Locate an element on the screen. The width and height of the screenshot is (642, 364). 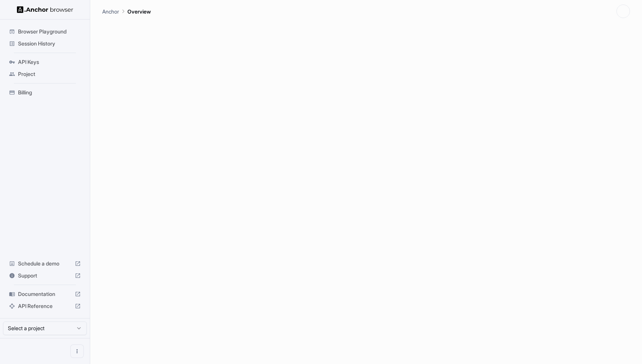
div: Project is located at coordinates (45, 74).